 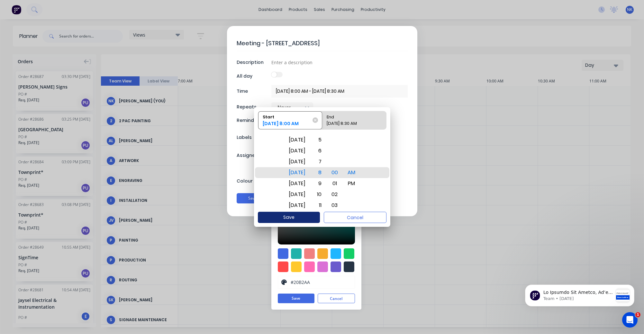 I want to click on div: 01, so click(x=334, y=183).